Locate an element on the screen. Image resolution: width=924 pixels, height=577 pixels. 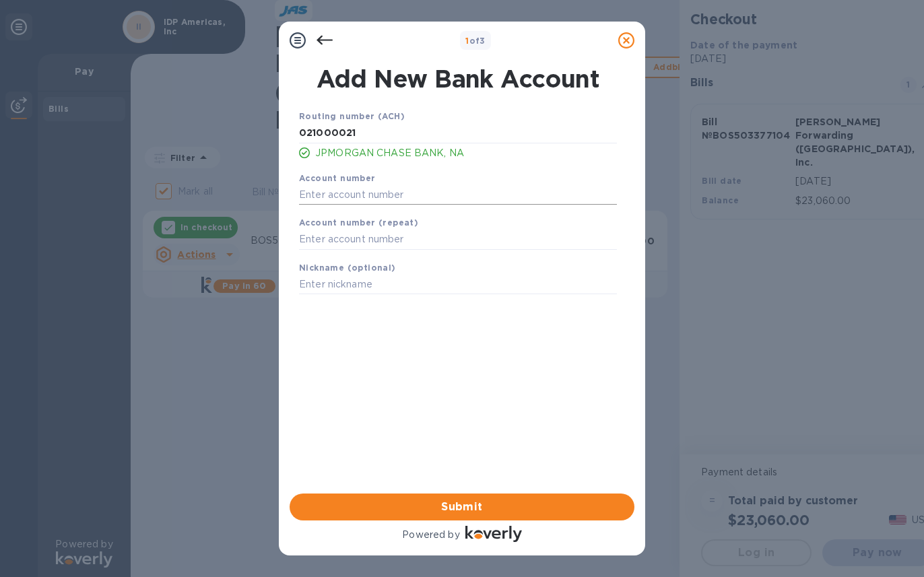
b: Routing number (ACH) is located at coordinates (351, 116).